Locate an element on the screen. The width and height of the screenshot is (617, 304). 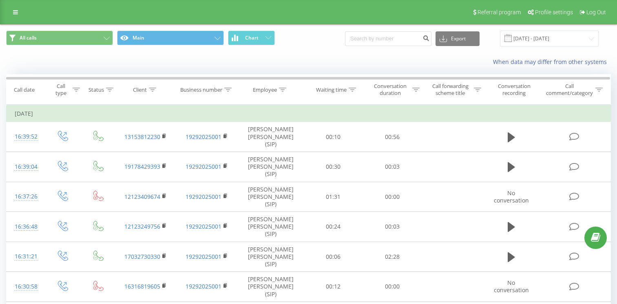
td: 01:31 is located at coordinates (333, 197).